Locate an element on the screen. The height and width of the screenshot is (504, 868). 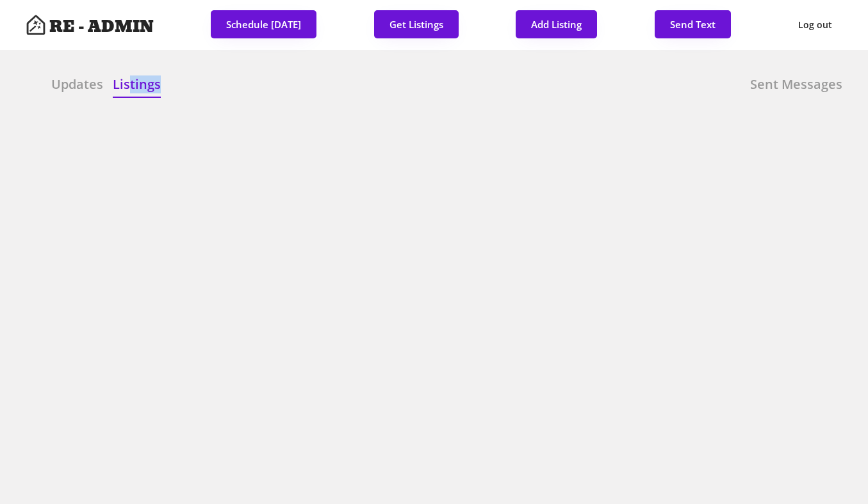
img: Artboard%201%20copy%203.svg is located at coordinates (36, 25).